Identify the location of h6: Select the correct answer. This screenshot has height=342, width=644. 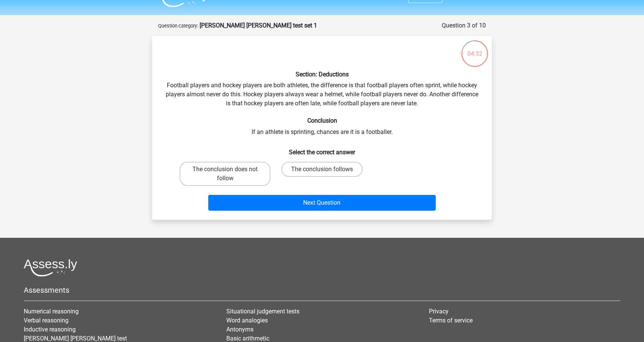
(322, 149).